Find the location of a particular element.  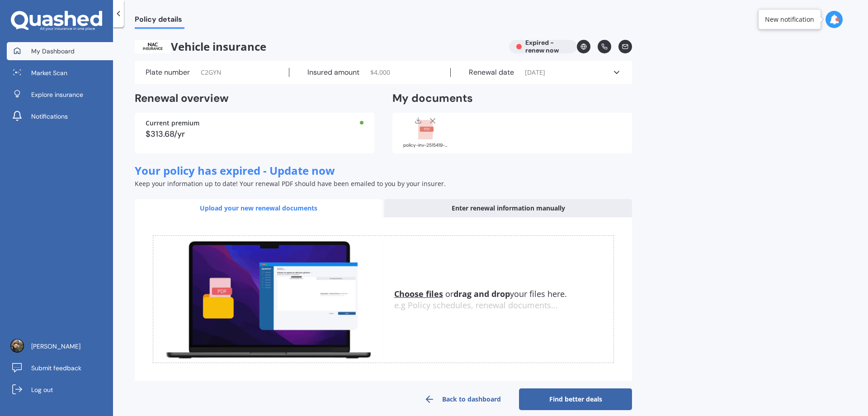

span: Explore insurance is located at coordinates (57, 95).